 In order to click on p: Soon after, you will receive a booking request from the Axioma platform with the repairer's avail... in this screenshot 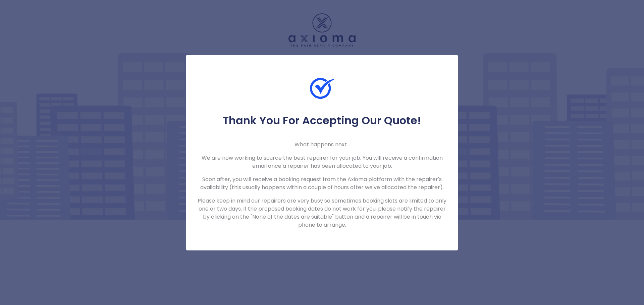, I will do `click(322, 183)`.